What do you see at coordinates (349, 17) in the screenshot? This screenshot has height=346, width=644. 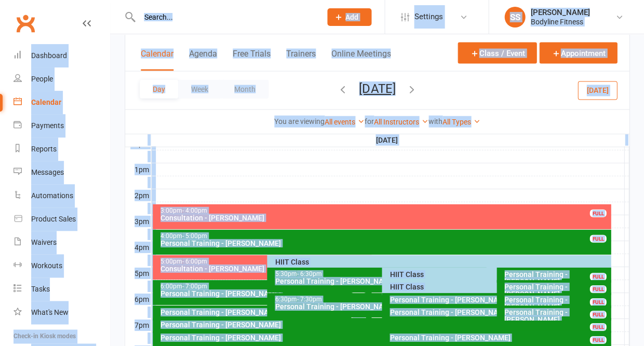 I see `button: Add` at bounding box center [349, 17].